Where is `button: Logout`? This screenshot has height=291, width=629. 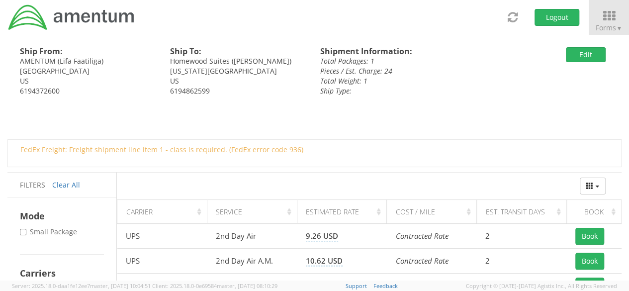
button: Logout is located at coordinates (557, 17).